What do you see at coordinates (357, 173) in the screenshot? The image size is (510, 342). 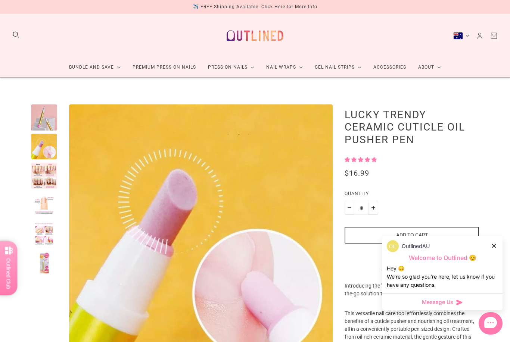 I see `span: $16.99` at bounding box center [357, 173].